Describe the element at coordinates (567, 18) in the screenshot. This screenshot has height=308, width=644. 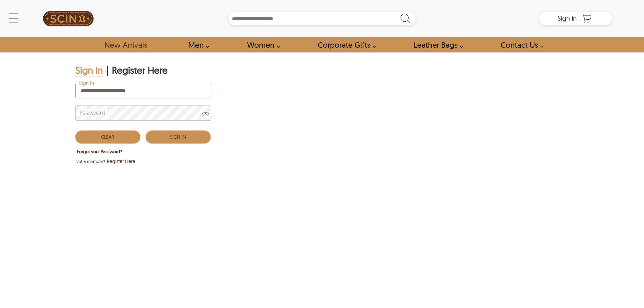
I see `span: Sign in` at that location.